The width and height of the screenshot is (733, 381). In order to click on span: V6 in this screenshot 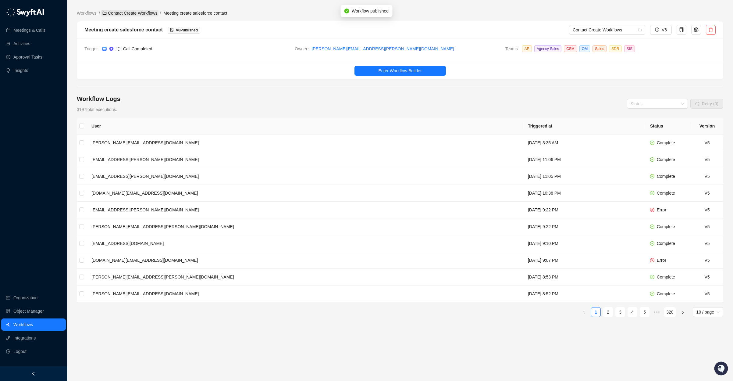, I will do `click(664, 30)`.